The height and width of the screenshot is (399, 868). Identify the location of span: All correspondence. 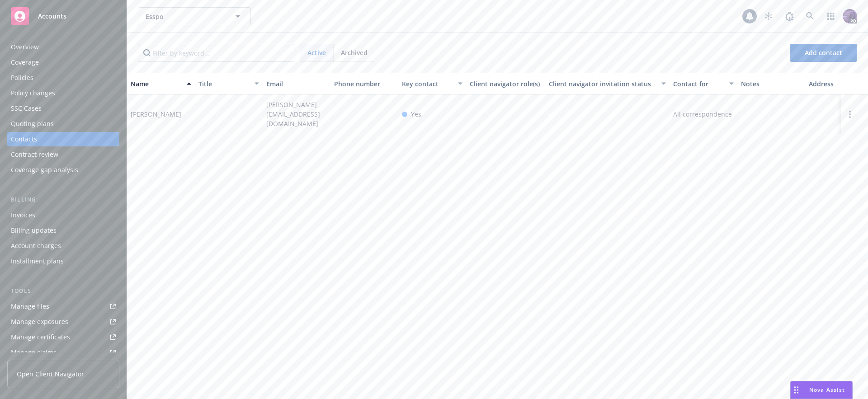
(703, 114).